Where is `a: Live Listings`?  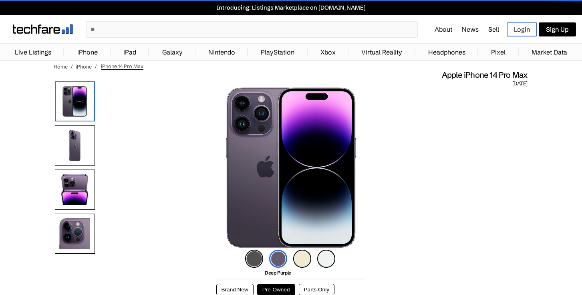 a: Live Listings is located at coordinates (33, 52).